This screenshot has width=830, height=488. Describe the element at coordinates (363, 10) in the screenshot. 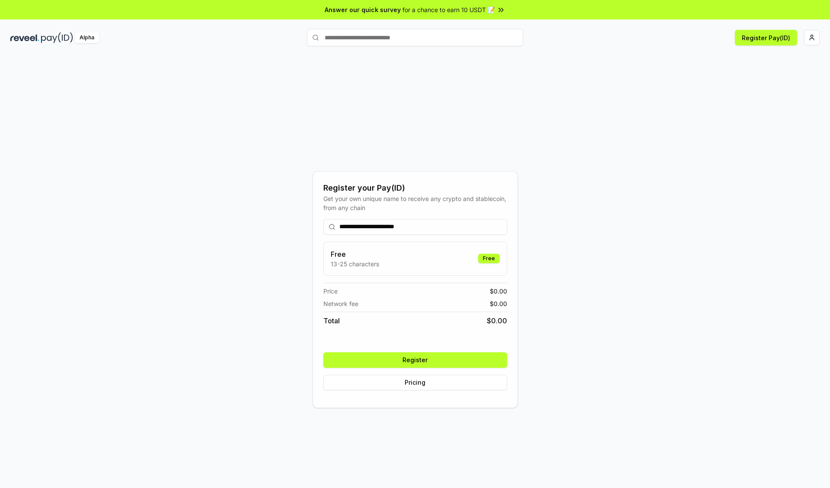

I see `span: Answer our quick survey` at that location.